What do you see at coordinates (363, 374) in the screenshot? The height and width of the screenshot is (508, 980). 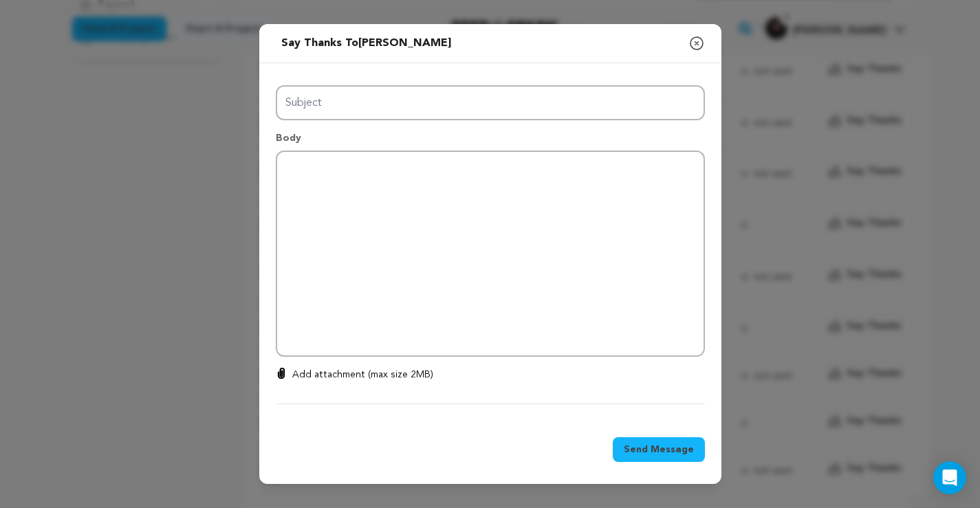 I see `p: Add attachment (max size 2MB)` at bounding box center [363, 374].